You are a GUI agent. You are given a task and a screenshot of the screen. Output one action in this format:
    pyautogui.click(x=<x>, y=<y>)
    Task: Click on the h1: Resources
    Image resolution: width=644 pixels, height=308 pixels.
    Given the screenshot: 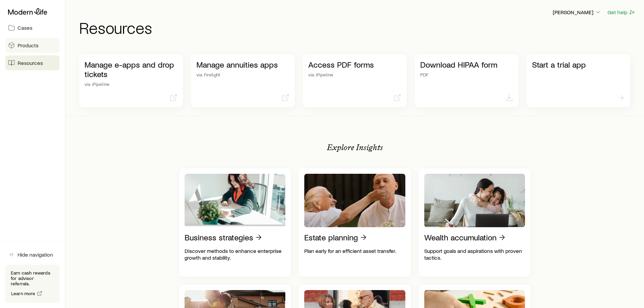 What is the action you would take?
    pyautogui.click(x=357, y=27)
    